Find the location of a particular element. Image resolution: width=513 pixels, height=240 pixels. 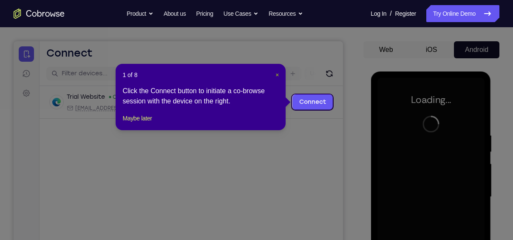

a: Try Online Demo is located at coordinates (463, 14).